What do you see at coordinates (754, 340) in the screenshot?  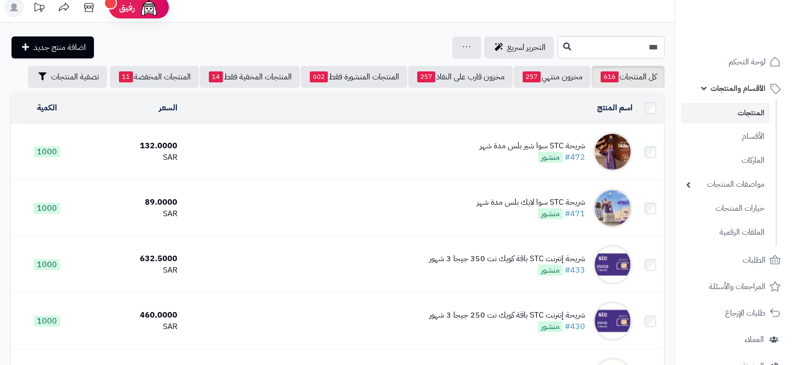 I see `span: العملاء` at bounding box center [754, 340].